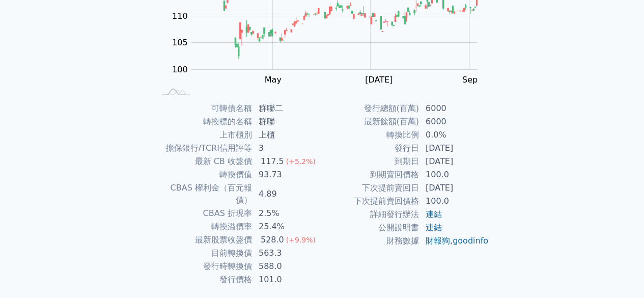 This screenshot has height=298, width=644. Describe the element at coordinates (203, 148) in the screenshot. I see `td: 擔保銀行/TCRI信用評等` at that location.